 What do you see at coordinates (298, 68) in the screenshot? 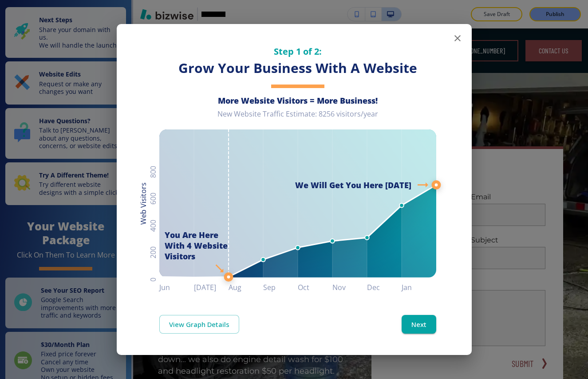
I see `h3: Grow Your Business With A Website` at bounding box center [298, 68].